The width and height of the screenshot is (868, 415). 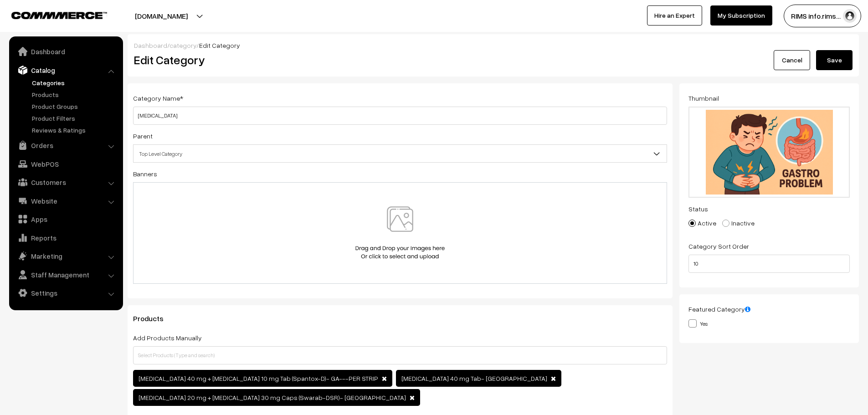 What do you see at coordinates (834, 60) in the screenshot?
I see `button: Save` at bounding box center [834, 60].